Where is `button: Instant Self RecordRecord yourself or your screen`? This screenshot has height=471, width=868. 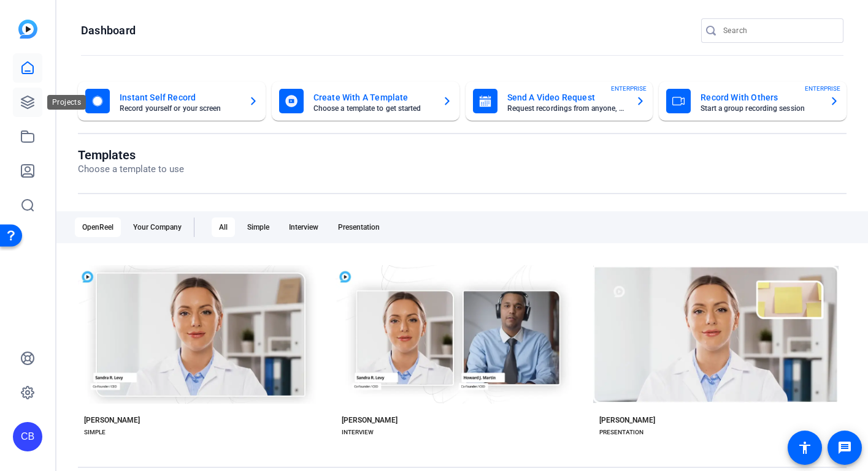
button: Instant Self RecordRecord yourself or your screen is located at coordinates (171, 102).